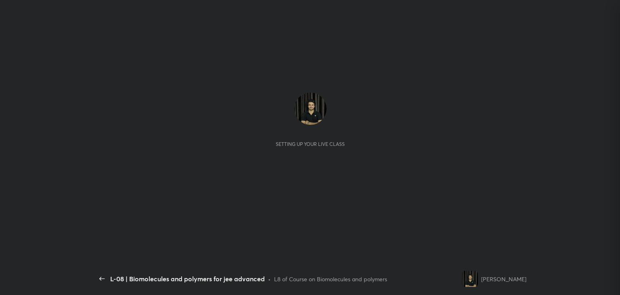 The height and width of the screenshot is (295, 620). Describe the element at coordinates (330, 278) in the screenshot. I see `div: L8 of Course on Biomolecules and polymers` at that location.